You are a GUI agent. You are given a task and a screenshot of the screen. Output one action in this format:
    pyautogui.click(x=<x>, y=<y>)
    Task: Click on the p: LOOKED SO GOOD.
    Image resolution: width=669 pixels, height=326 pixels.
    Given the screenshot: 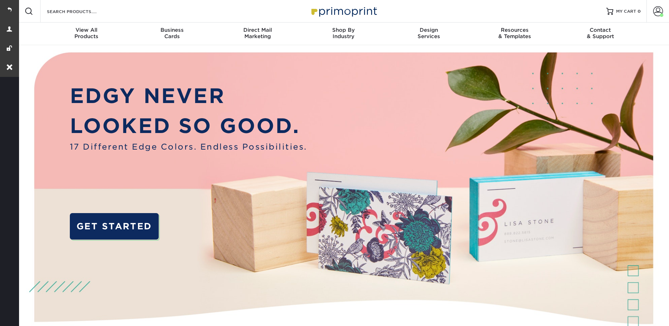 What is the action you would take?
    pyautogui.click(x=188, y=125)
    